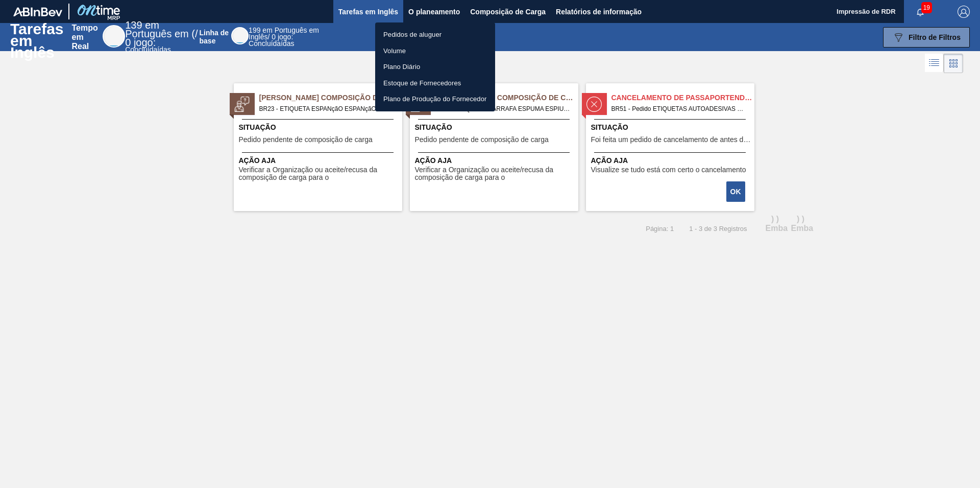 The image size is (980, 488). Describe the element at coordinates (435, 51) in the screenshot. I see `a: Volume` at that location.